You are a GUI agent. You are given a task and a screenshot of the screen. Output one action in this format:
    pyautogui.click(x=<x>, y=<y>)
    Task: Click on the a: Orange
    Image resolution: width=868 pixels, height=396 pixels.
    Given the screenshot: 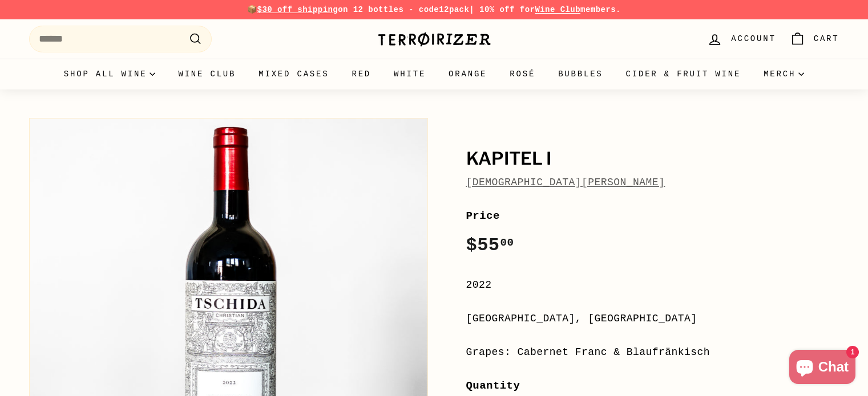 What is the action you would take?
    pyautogui.click(x=467, y=74)
    